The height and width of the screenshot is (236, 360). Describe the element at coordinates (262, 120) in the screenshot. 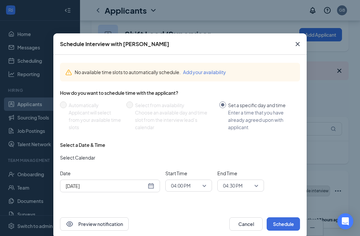

I see `div: Enter a time that you have already agreed upon with applicant` at that location.